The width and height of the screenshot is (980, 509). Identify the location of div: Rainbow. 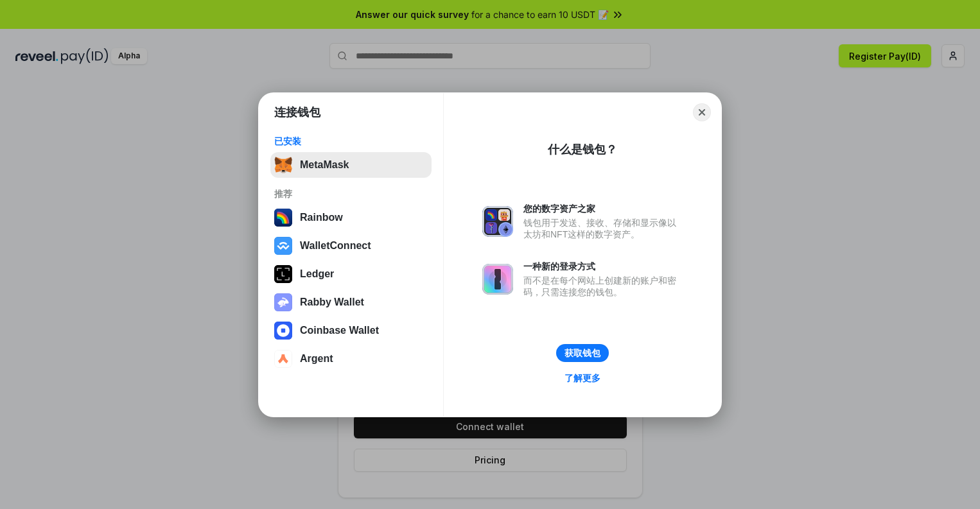
(321, 218).